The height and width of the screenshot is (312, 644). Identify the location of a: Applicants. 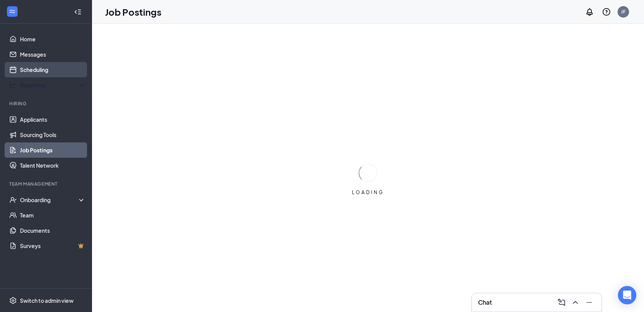
(52, 119).